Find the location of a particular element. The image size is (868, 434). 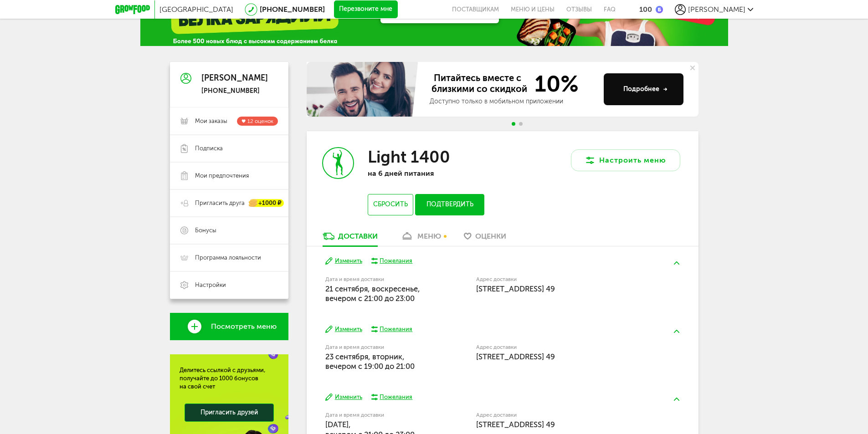

a: Настройки is located at coordinates (229, 285).